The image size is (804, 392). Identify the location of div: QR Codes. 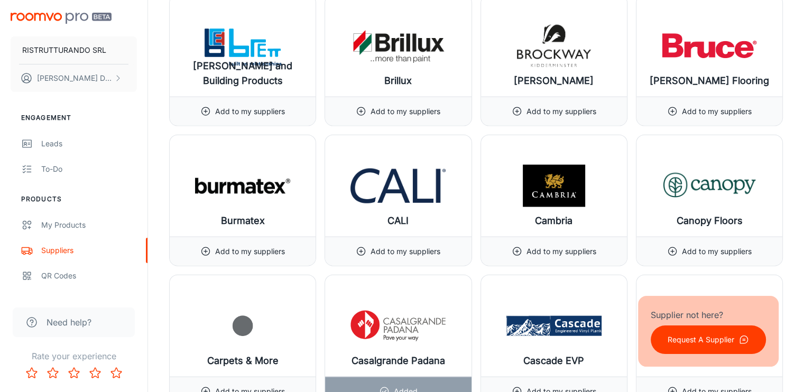
(89, 276).